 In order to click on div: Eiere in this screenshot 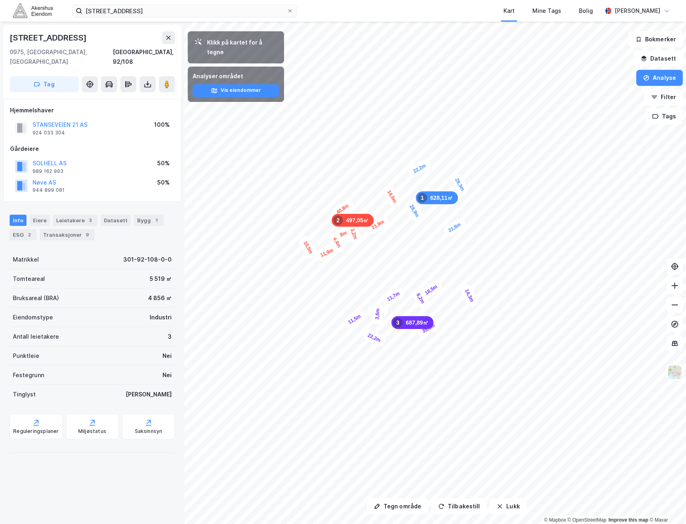, I will do `click(40, 220)`.